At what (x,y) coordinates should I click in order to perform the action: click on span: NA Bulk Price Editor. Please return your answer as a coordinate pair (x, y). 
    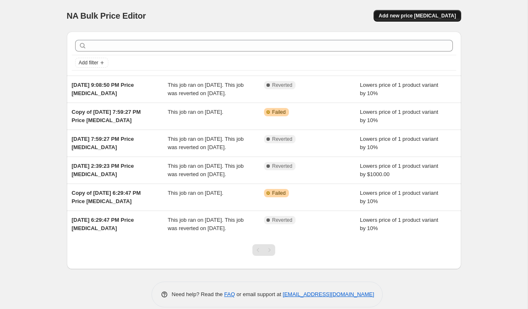
    Looking at the image, I should click on (106, 16).